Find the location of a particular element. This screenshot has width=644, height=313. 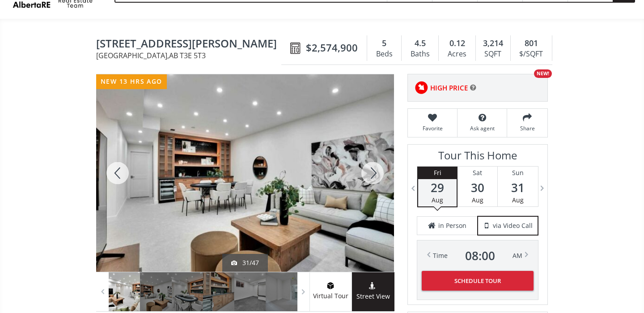

div: 801 is located at coordinates (532, 43).